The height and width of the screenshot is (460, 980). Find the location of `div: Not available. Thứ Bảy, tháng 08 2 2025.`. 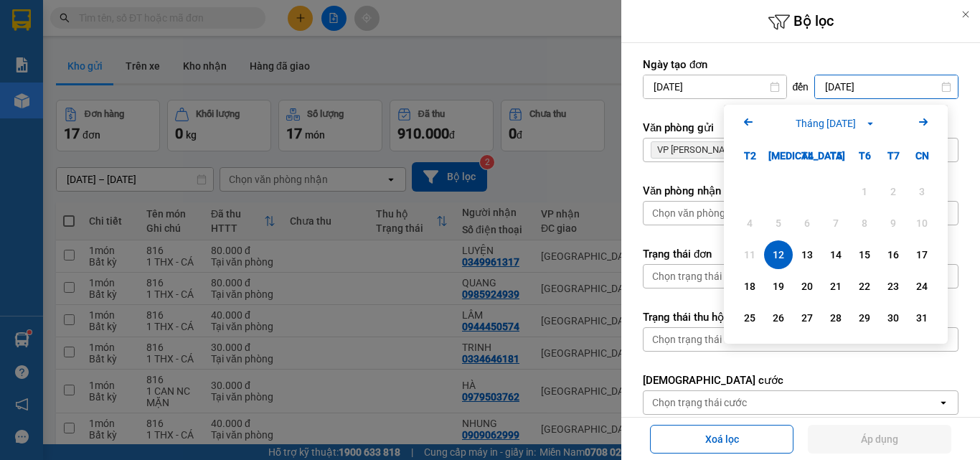

div: Not available. Thứ Bảy, tháng 08 2 2025. is located at coordinates (893, 192).